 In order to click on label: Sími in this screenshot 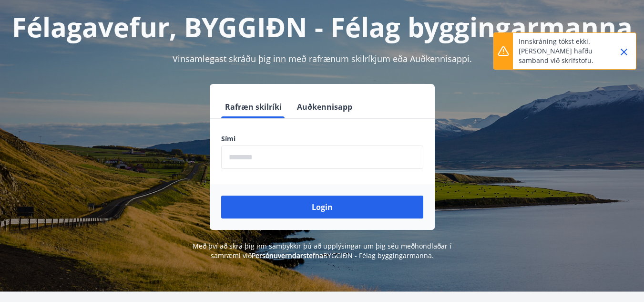, I will do `click(322, 139)`.